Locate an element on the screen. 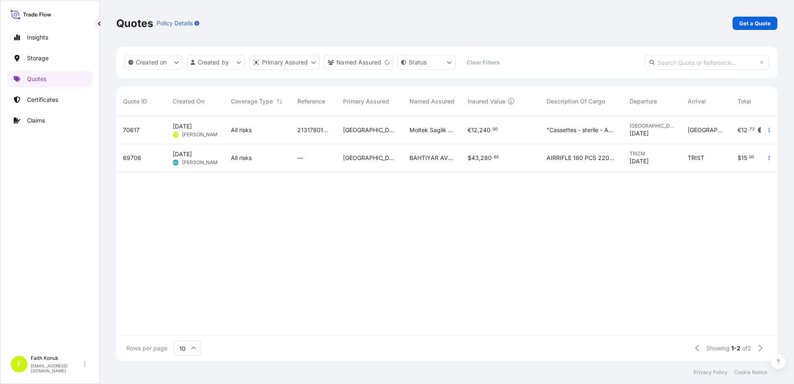  span: FK is located at coordinates (176, 135).